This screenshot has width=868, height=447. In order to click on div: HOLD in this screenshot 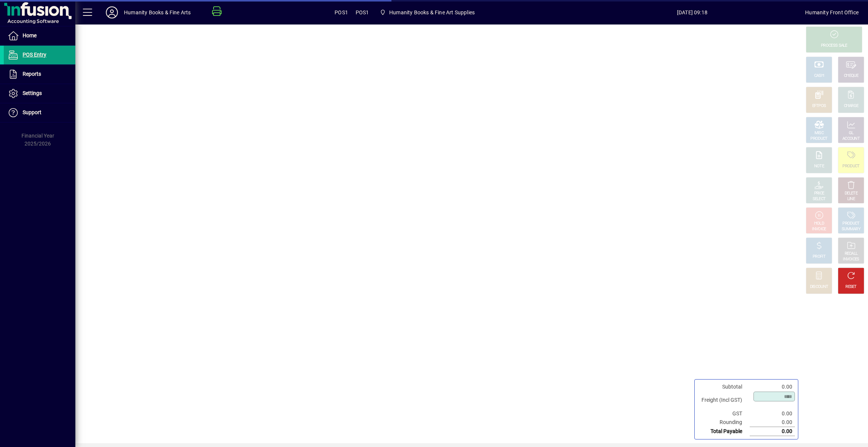, I will do `click(819, 223)`.